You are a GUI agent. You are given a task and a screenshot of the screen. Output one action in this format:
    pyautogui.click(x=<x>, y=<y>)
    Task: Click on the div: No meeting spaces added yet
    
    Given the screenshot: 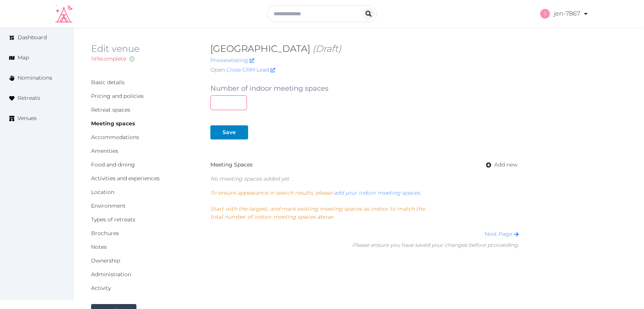 What is the action you would take?
    pyautogui.click(x=365, y=179)
    